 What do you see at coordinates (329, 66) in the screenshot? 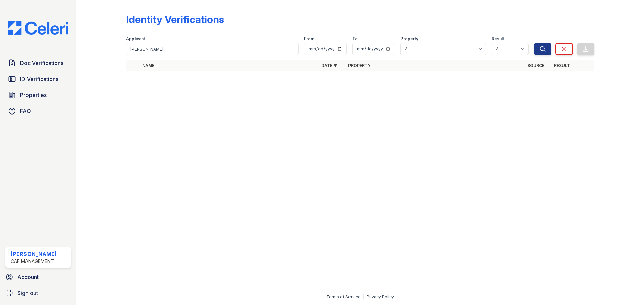
I see `a: Date ▼` at bounding box center [329, 66].